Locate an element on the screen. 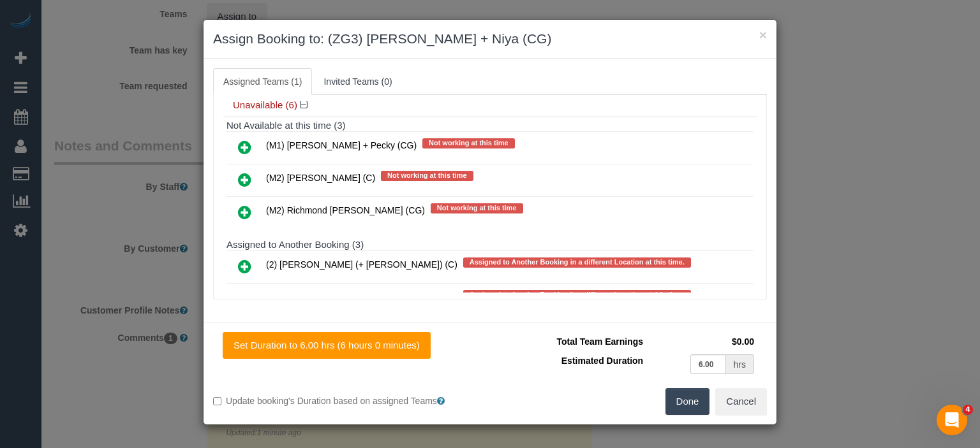 This screenshot has height=448, width=980. h4: Assigned to Another Booking (3) is located at coordinates (490, 245).